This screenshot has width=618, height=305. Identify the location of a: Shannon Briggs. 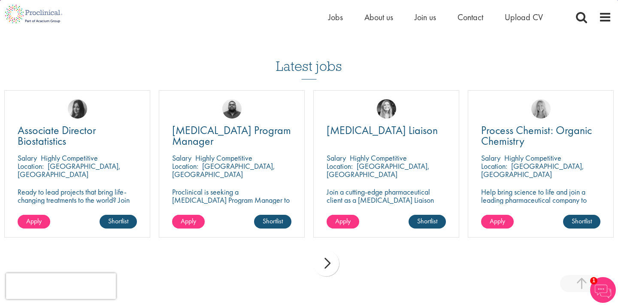
(541, 109).